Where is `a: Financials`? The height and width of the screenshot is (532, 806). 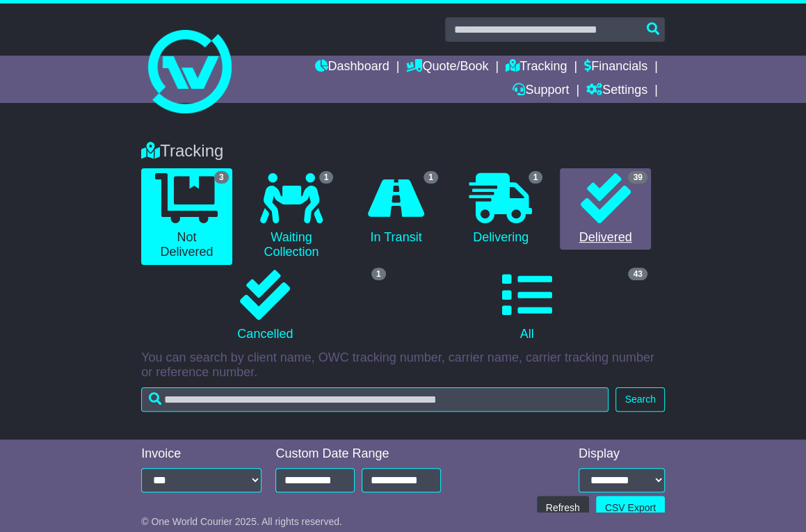 a: Financials is located at coordinates (615, 68).